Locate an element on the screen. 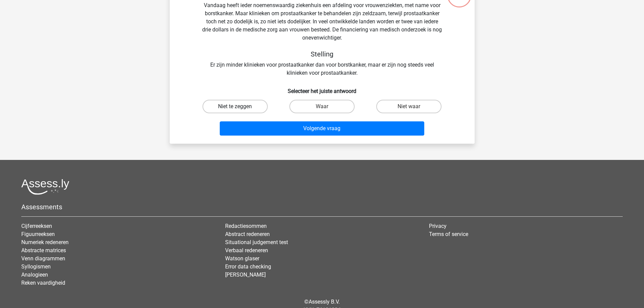 The height and width of the screenshot is (308, 644). a: Terms of service is located at coordinates (448, 234).